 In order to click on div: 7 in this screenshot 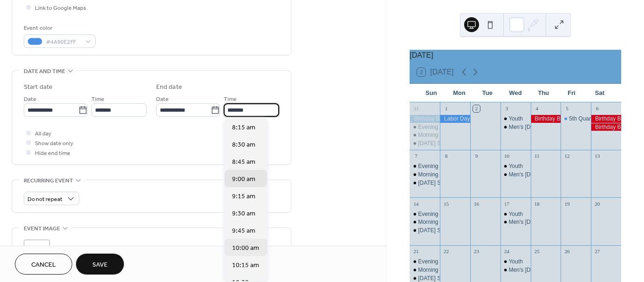, I will do `click(415, 156)`.